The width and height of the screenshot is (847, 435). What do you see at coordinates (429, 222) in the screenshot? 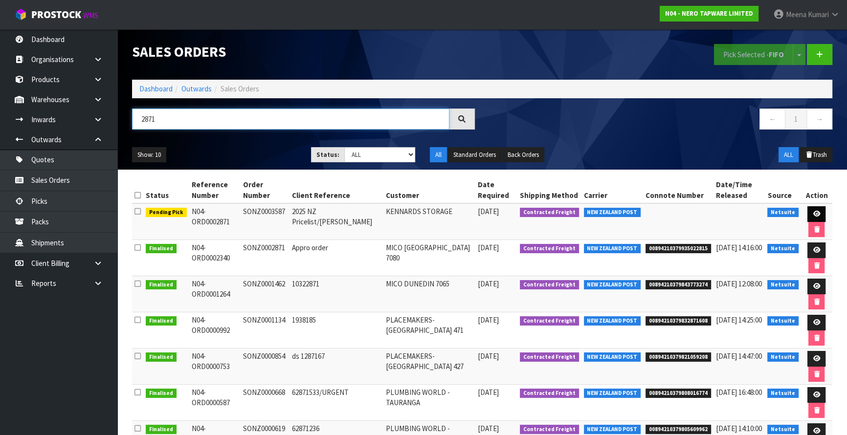
I see `td: KENNARDS STORAGE` at bounding box center [429, 222].